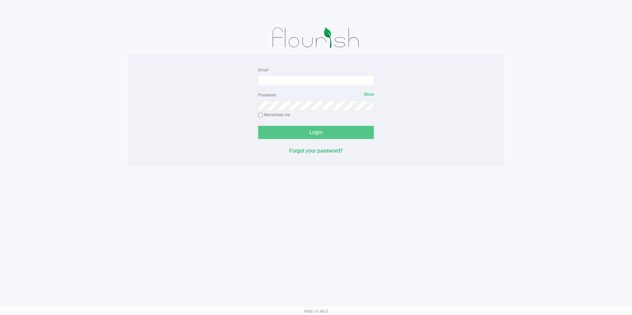 The width and height of the screenshot is (632, 315). What do you see at coordinates (316, 151) in the screenshot?
I see `button: Forgot your password?` at bounding box center [316, 151].